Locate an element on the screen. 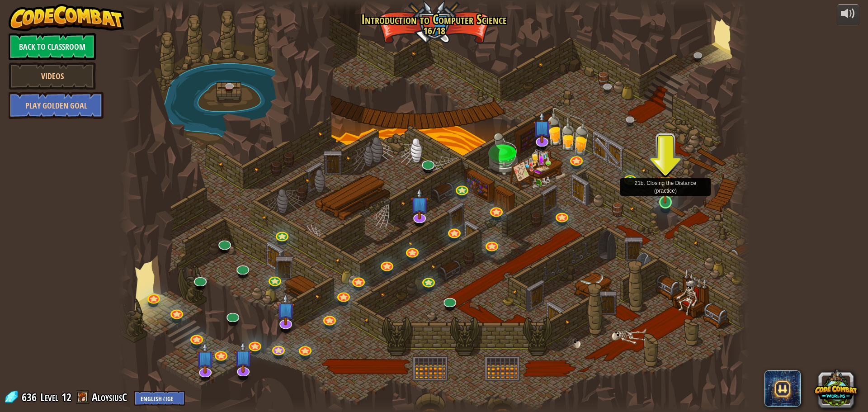 Image resolution: width=868 pixels, height=412 pixels. button: Adjust volume is located at coordinates (848, 14).